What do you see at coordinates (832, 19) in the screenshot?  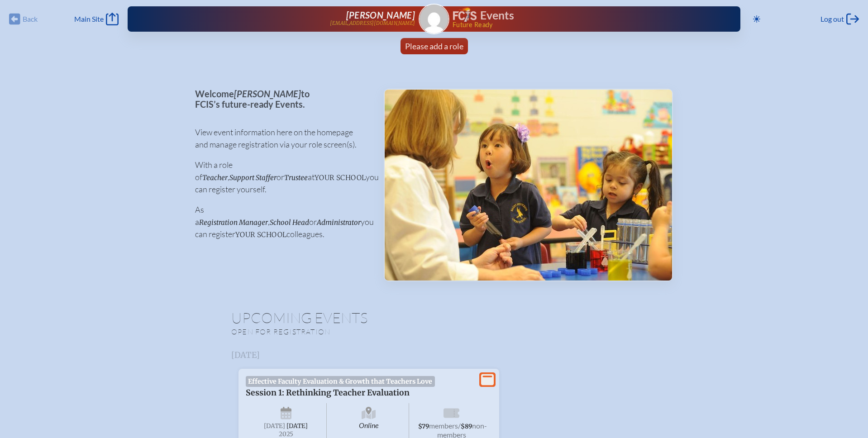 I see `span: Log out` at bounding box center [832, 19].